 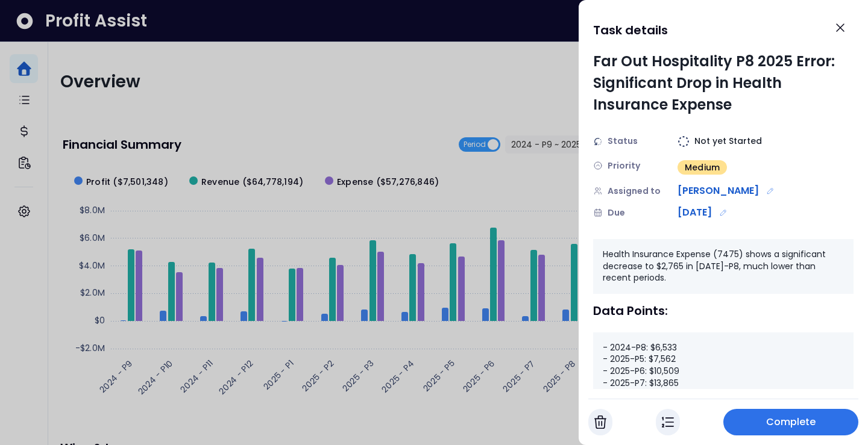 I want to click on span: Complete, so click(x=791, y=422).